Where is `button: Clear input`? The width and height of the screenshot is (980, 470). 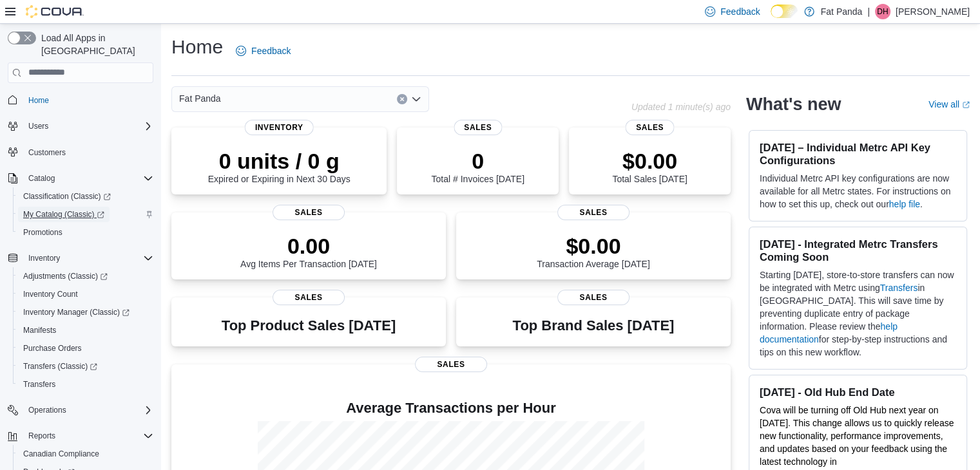 button: Clear input is located at coordinates (402, 99).